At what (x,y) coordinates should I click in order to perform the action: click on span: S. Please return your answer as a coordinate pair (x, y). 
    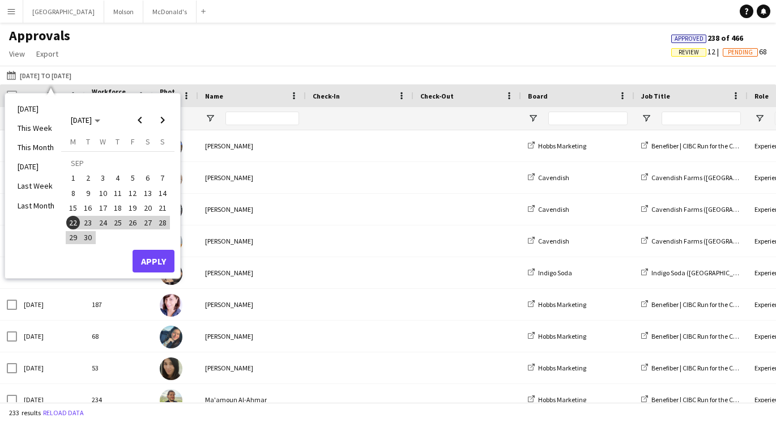
    Looking at the image, I should click on (148, 142).